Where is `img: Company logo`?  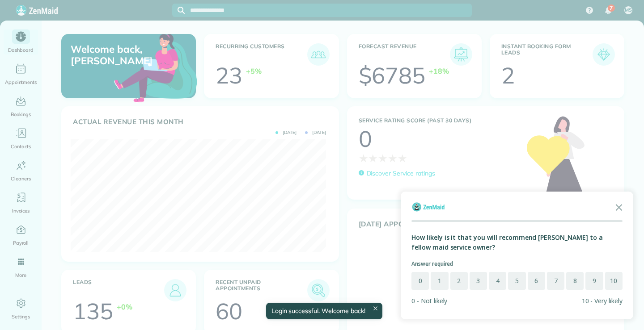
img: Company logo is located at coordinates (428, 207).